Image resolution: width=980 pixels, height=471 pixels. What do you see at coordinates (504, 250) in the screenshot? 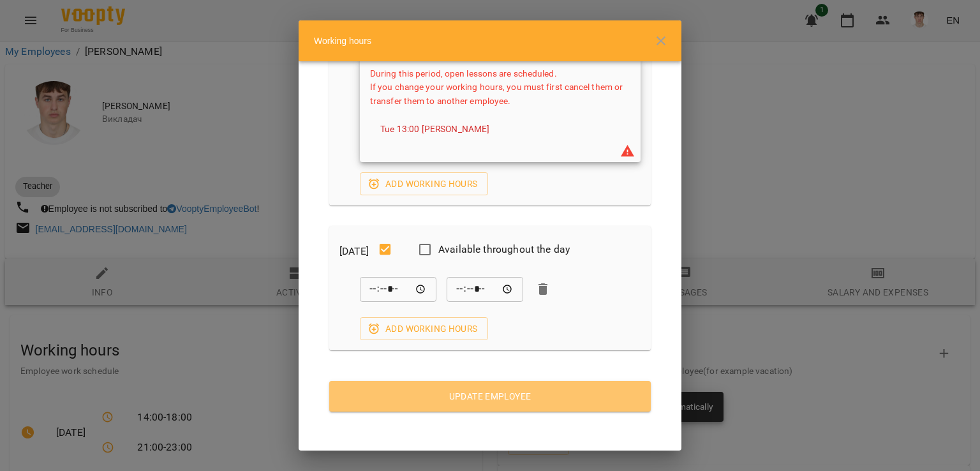
I see `span: Available throughout the day` at bounding box center [504, 250].